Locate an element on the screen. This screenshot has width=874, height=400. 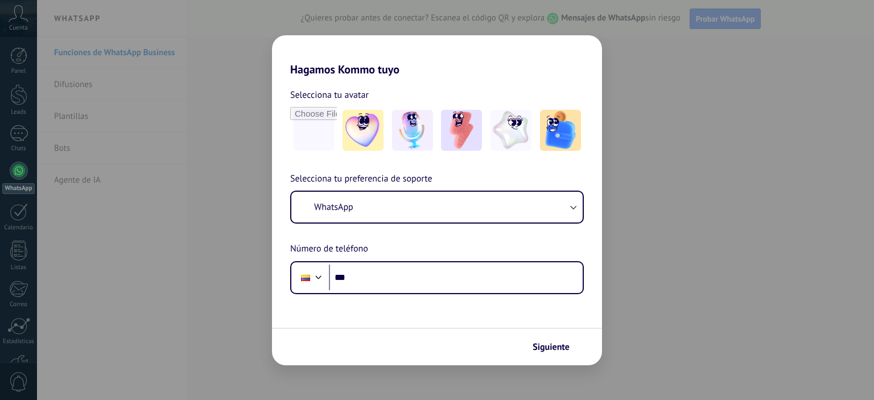
button: Siguiente is located at coordinates (556, 347).